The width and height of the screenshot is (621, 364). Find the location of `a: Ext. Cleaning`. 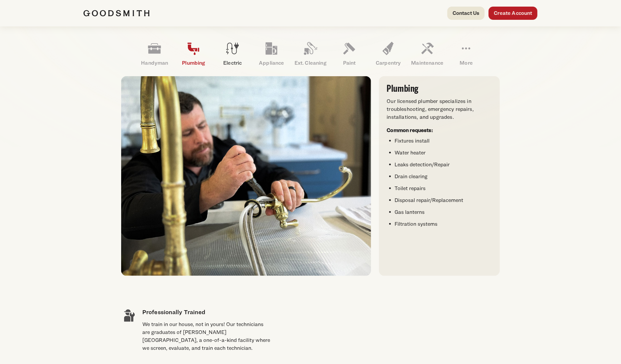

a: Ext. Cleaning is located at coordinates (310, 54).